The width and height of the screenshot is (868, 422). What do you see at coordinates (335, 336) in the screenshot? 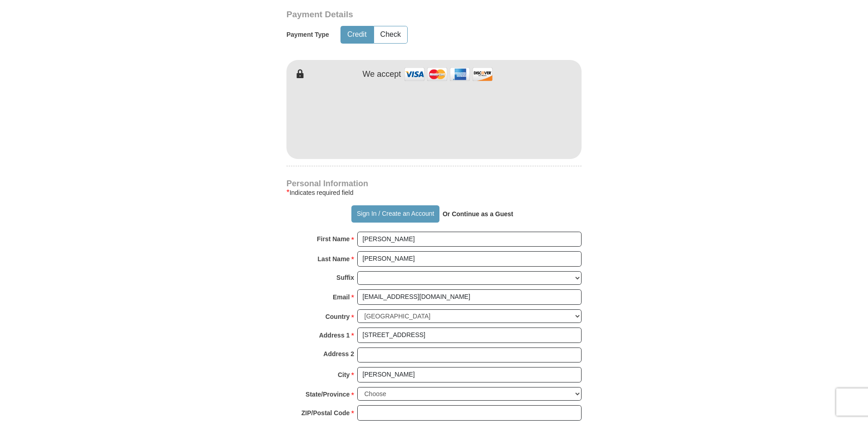
I see `strong: Address 1` at bounding box center [335, 336].